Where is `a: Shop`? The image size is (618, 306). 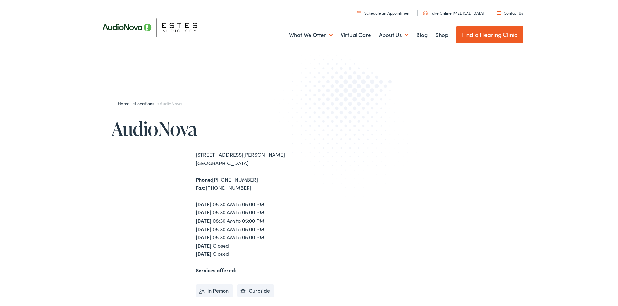
a: Shop is located at coordinates (442, 35).